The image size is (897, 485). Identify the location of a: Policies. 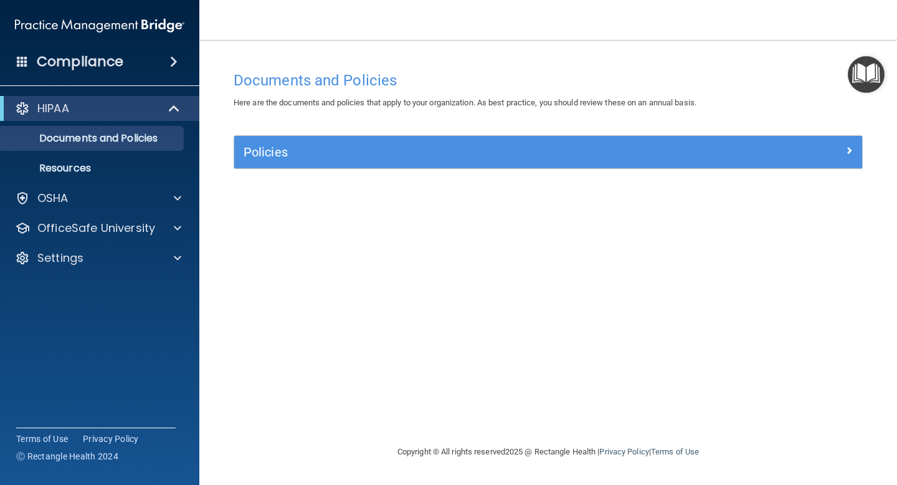
(548, 152).